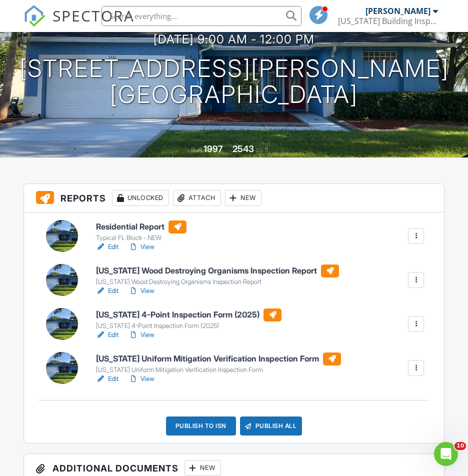 This screenshot has width=468, height=476. I want to click on div: Unlocked, so click(141, 198).